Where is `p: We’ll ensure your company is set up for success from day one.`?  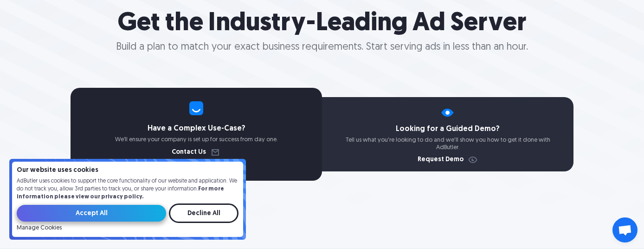
p: We’ll ensure your company is set up for success from day one. is located at coordinates (196, 140).